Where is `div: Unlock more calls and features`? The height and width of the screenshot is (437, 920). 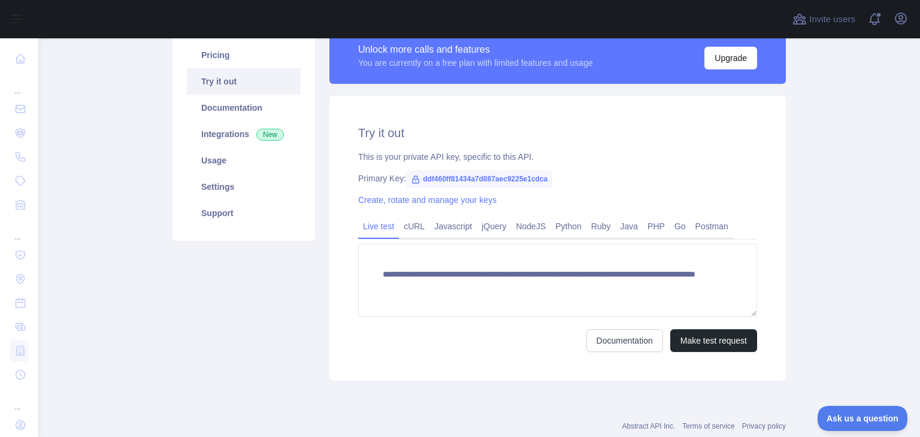
div: Unlock more calls and features is located at coordinates (476, 50).